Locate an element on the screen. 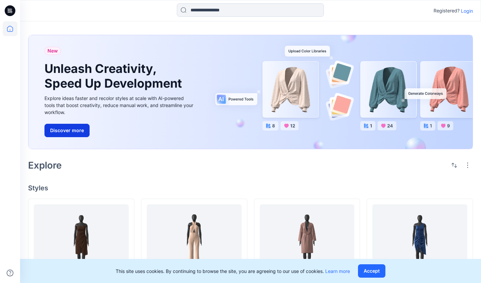 This screenshot has width=481, height=283. span: New is located at coordinates (52, 51).